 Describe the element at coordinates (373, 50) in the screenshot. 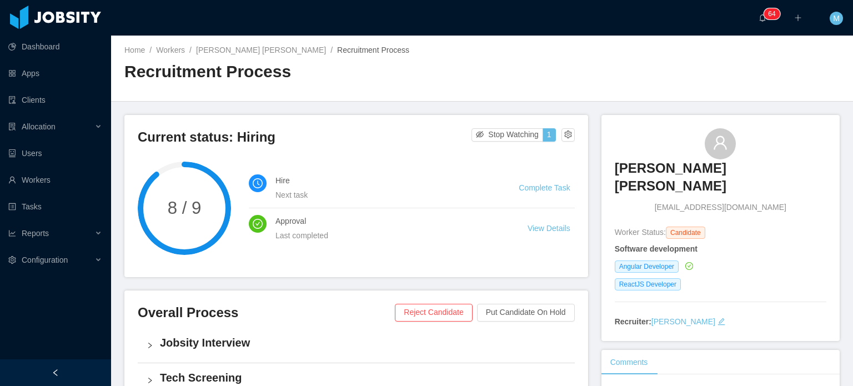

I see `span: Recruitment Process` at that location.